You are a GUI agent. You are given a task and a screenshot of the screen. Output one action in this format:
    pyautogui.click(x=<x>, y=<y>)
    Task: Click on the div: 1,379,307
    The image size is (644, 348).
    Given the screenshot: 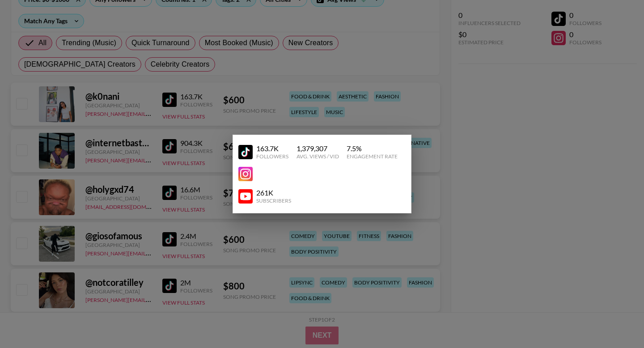 What is the action you would take?
    pyautogui.click(x=318, y=149)
    